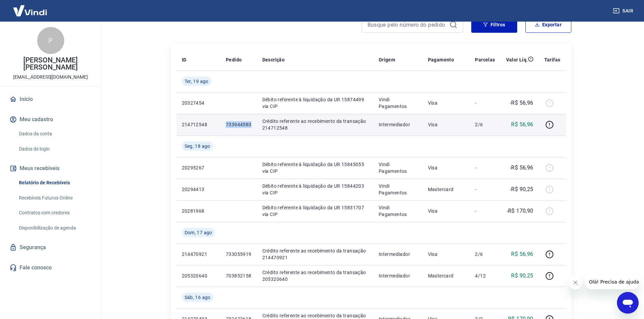  Describe the element at coordinates (315, 103) in the screenshot. I see `p: Débito referente à liquidação da UR 15874499 via CIP` at that location.